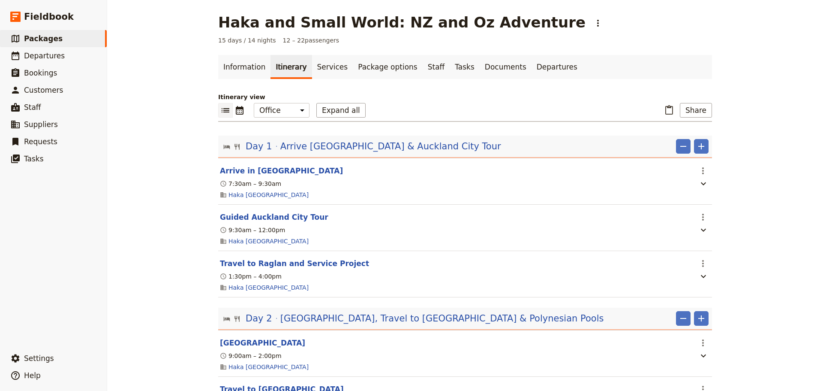 The height and width of the screenshot is (391, 823). What do you see at coordinates (34, 159) in the screenshot?
I see `span: Tasks` at bounding box center [34, 159].